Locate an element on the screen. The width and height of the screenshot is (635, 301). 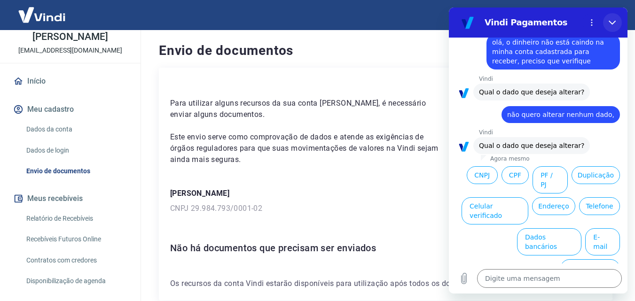
a: Recebíveis Futuros Online is located at coordinates (76, 239).